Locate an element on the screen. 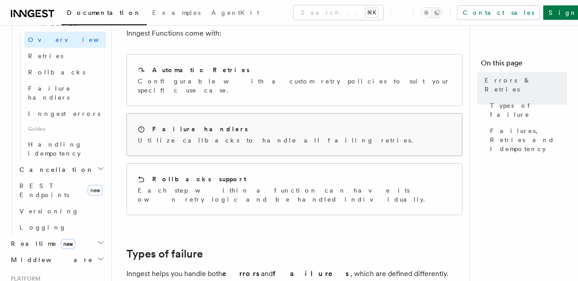  span: Retries is located at coordinates (46, 56).